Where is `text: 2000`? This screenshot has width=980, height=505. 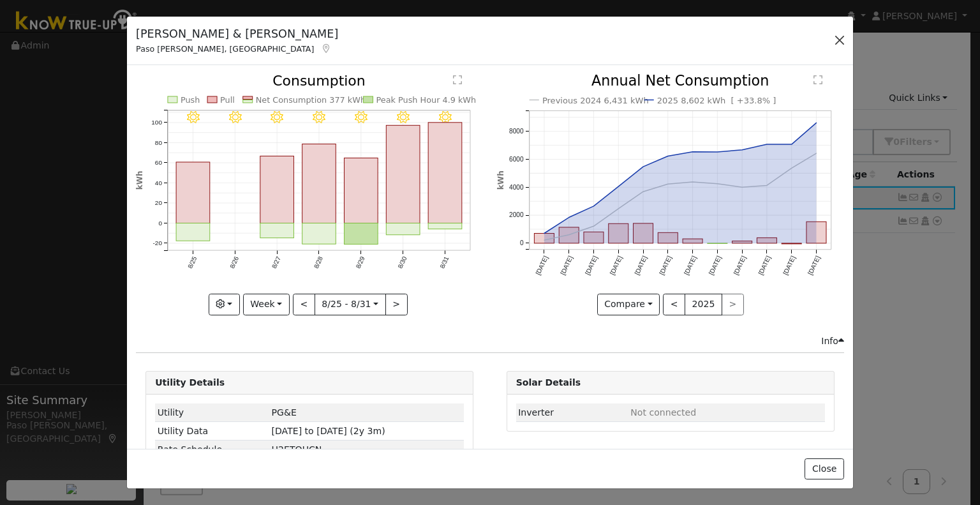
text: 2000 is located at coordinates (516, 215).